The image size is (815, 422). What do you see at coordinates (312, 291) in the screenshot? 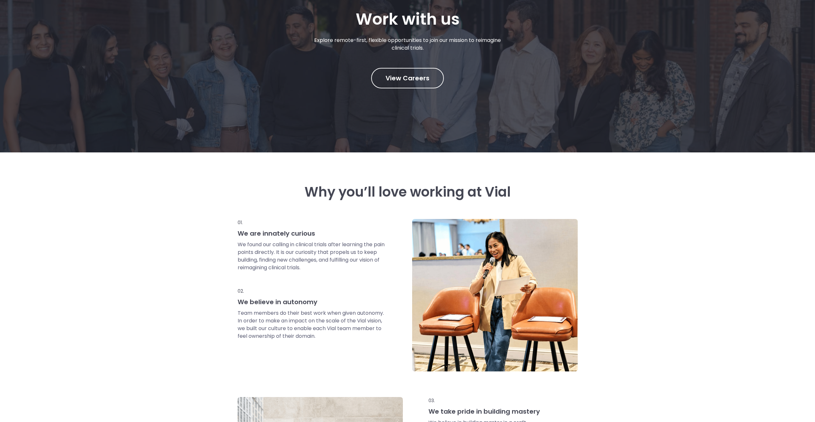
I see `p: 02.` at bounding box center [312, 291].